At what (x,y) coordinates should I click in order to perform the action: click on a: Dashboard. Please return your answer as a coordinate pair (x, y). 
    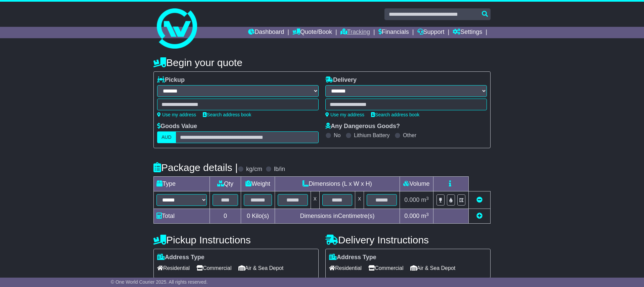
    Looking at the image, I should click on (266, 33).